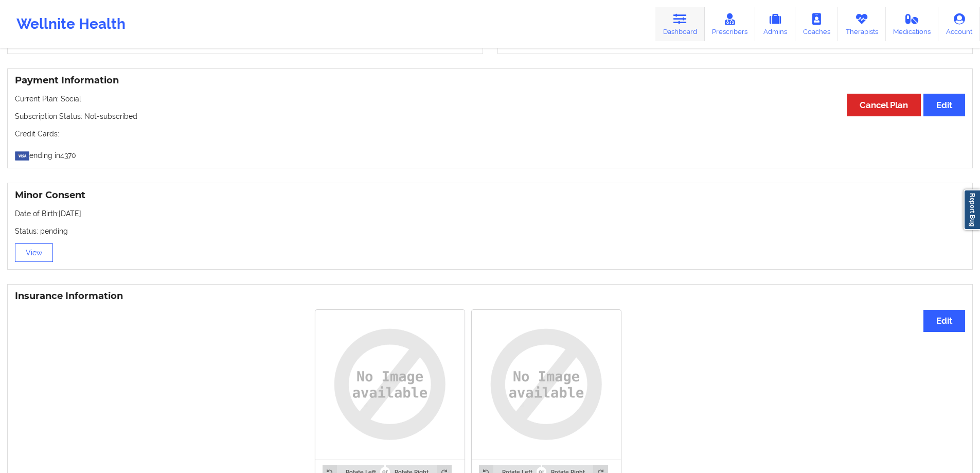 The height and width of the screenshot is (473, 980). What do you see at coordinates (34, 253) in the screenshot?
I see `button: View` at bounding box center [34, 253].